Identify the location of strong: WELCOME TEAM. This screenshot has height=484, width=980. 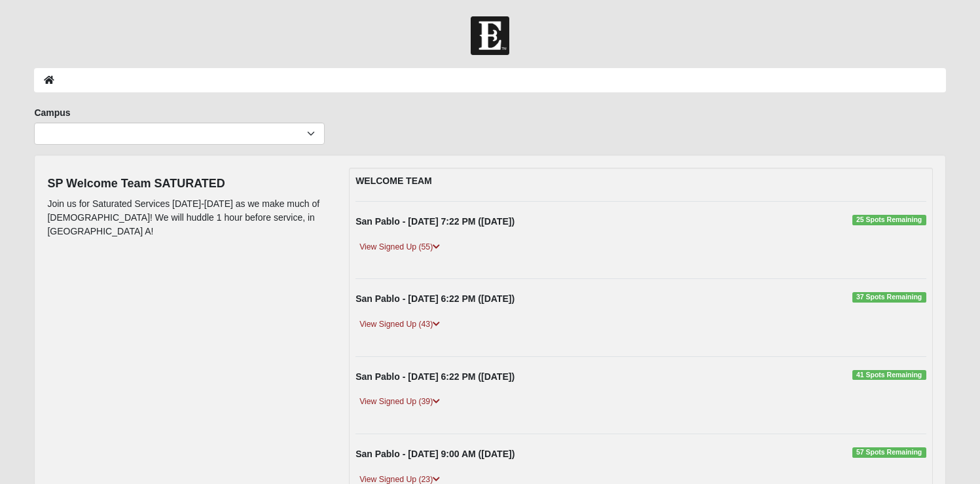
(393, 181).